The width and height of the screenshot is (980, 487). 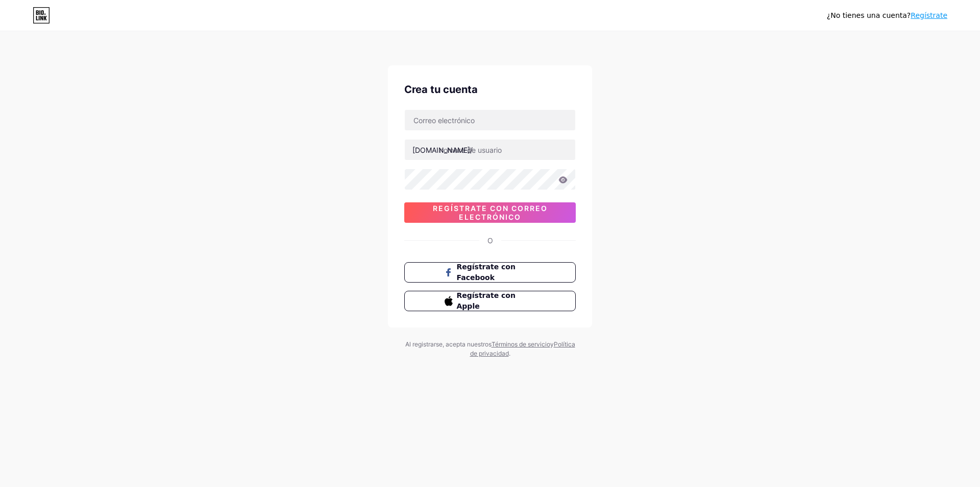 What do you see at coordinates (490, 120) in the screenshot?
I see `input: Correo electrónico` at bounding box center [490, 120].